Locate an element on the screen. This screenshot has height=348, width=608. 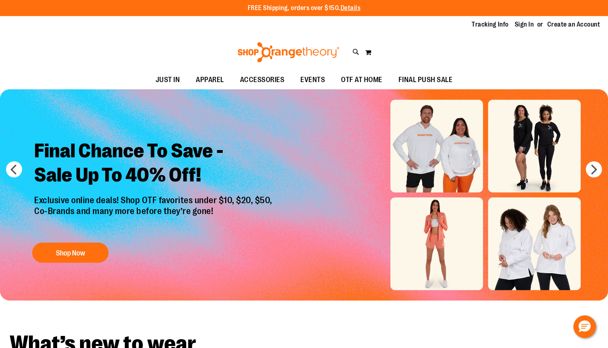
p: FREE Shipping, orders over $150. is located at coordinates (304, 8).